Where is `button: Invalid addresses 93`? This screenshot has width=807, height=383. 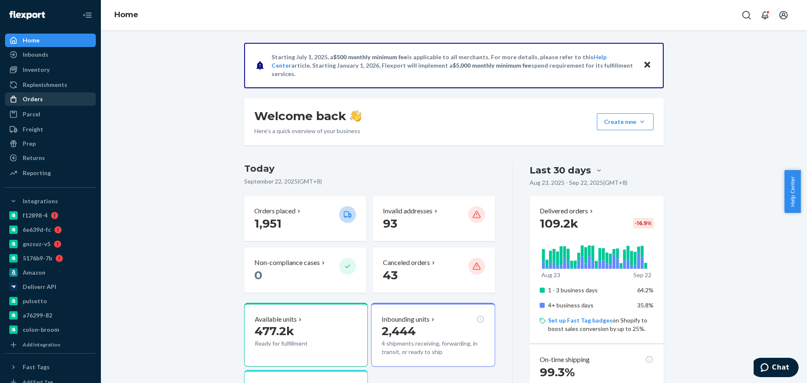
button: Invalid addresses 93 is located at coordinates (434, 218).